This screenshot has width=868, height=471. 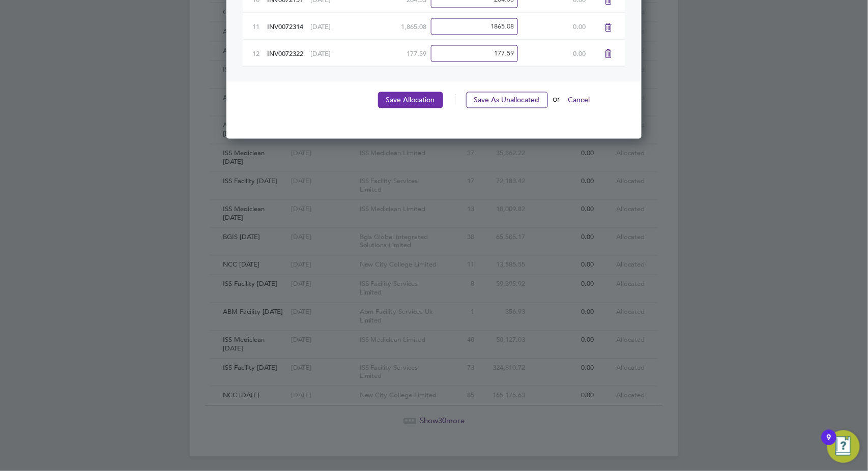 I want to click on button: Save Allocation, so click(x=410, y=100).